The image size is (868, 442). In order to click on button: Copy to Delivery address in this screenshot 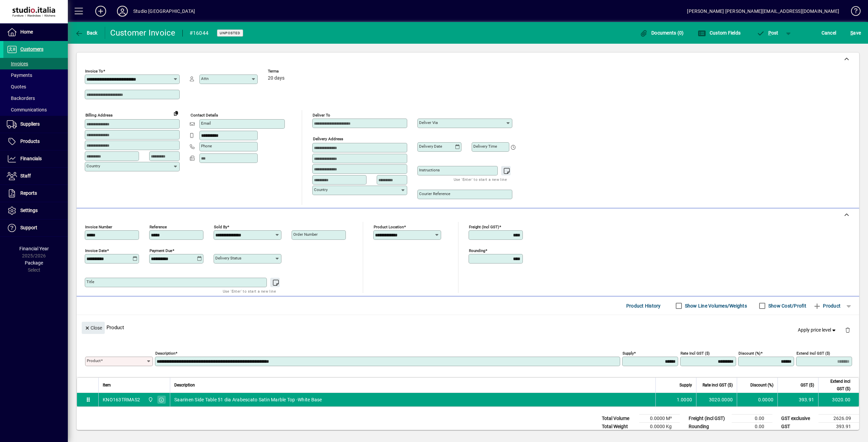, I will do `click(176, 113)`.